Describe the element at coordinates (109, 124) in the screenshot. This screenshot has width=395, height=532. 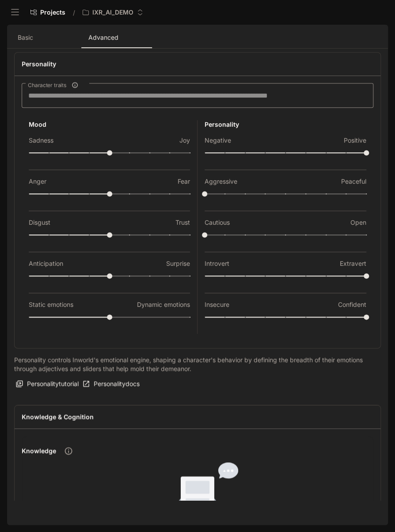
I see `h6: Mood` at that location.